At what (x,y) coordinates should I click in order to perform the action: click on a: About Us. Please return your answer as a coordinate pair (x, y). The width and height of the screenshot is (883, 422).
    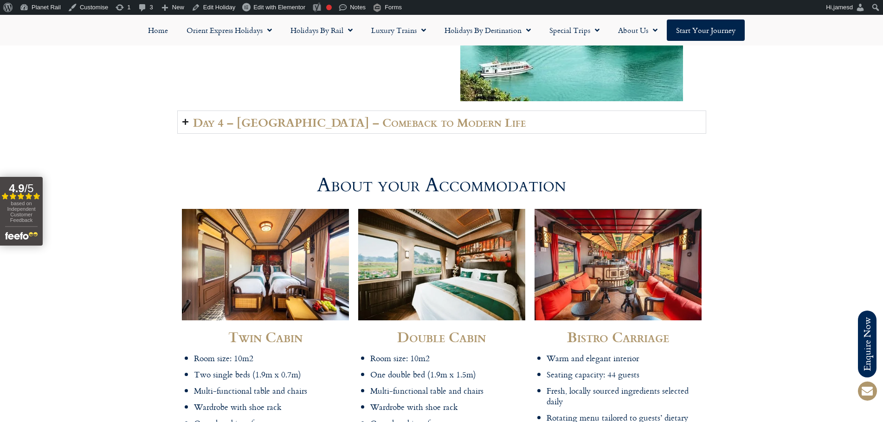
    Looking at the image, I should click on (637, 30).